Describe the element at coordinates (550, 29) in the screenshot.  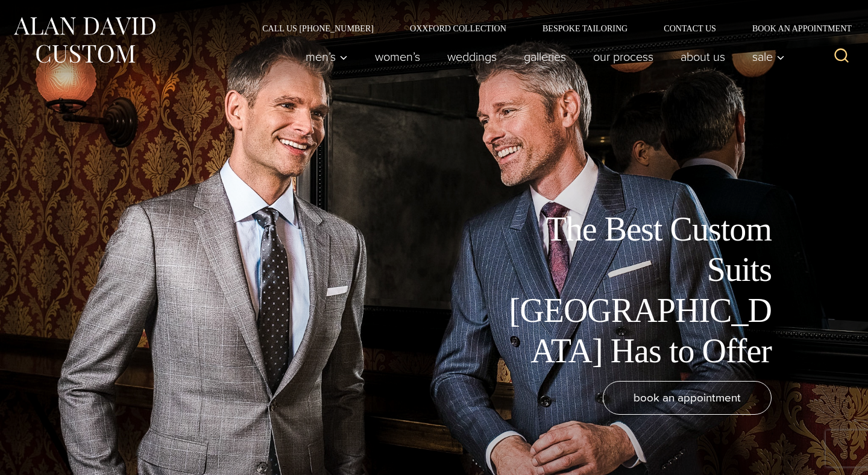
I see `nav: Secondary Navigation` at that location.